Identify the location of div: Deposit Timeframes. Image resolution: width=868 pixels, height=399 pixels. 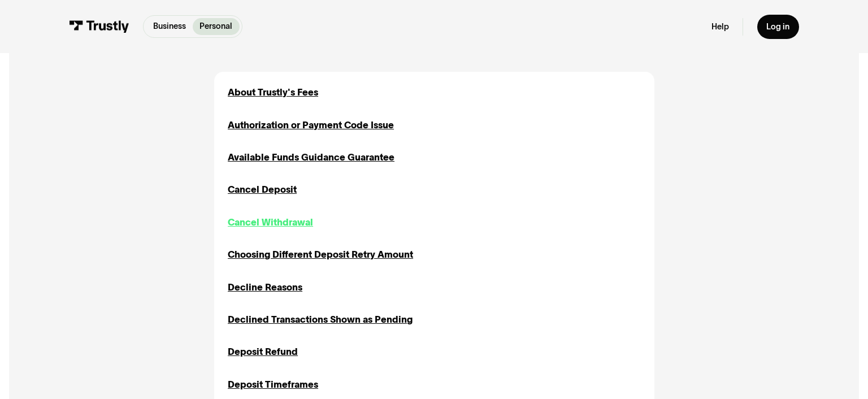
(273, 384).